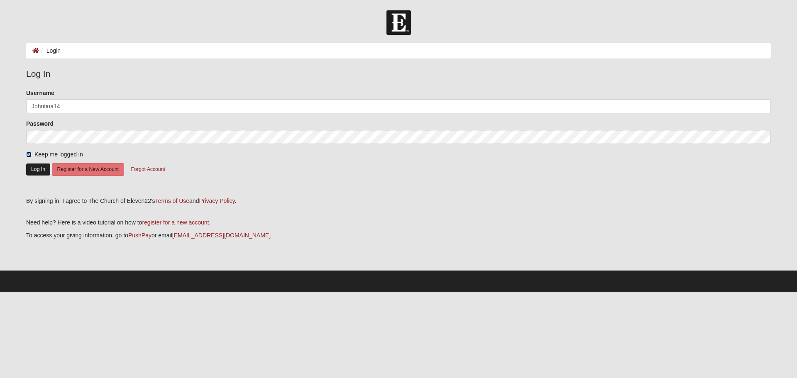 The height and width of the screenshot is (378, 797). Describe the element at coordinates (29, 154) in the screenshot. I see `input: Keep me logged in` at that location.